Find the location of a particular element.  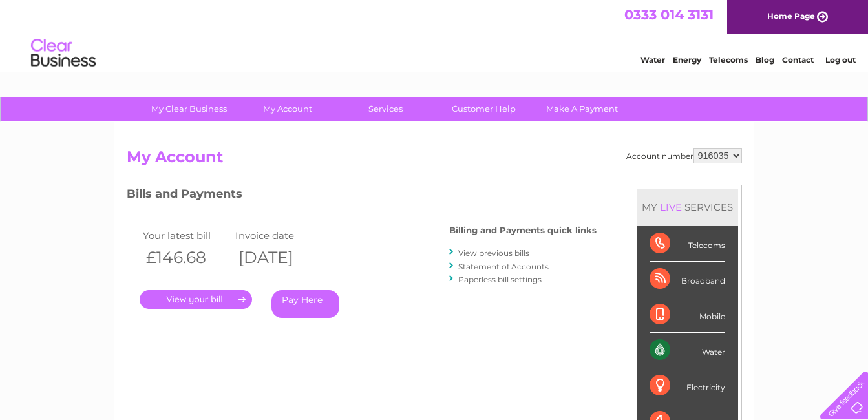

a: My Account is located at coordinates (287, 108).